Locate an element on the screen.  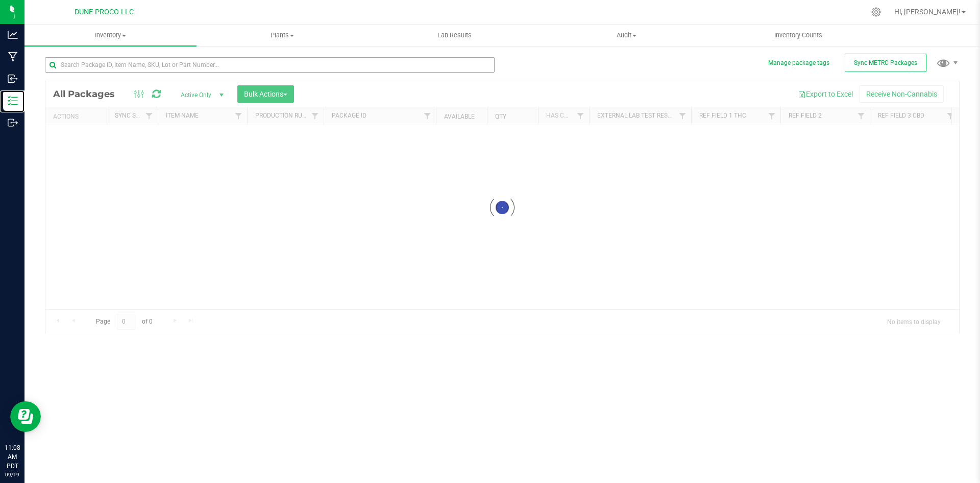
a: Inventory Counts is located at coordinates (798, 35).